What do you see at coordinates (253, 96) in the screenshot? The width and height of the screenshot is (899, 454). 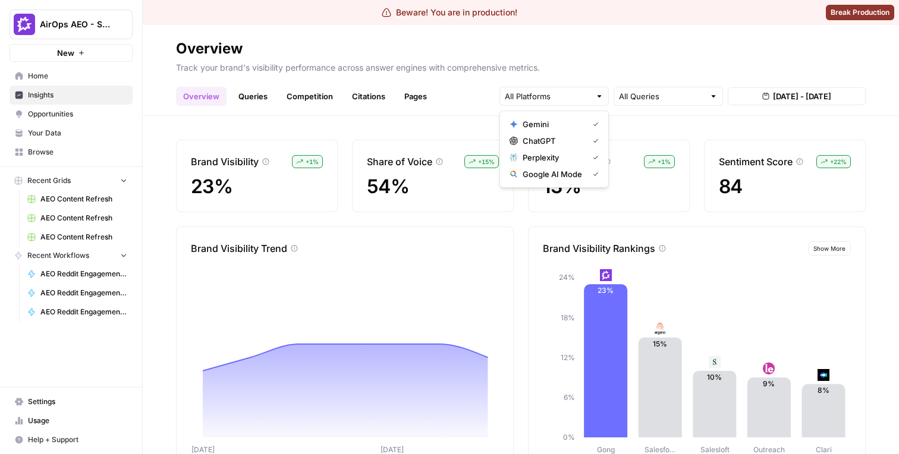 I see `a: Queries` at bounding box center [253, 96].